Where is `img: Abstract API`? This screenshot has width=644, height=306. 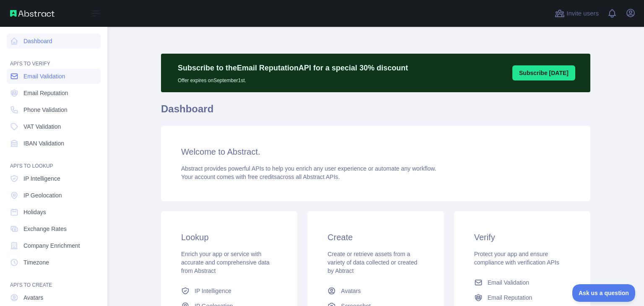 img: Abstract API is located at coordinates (32, 13).